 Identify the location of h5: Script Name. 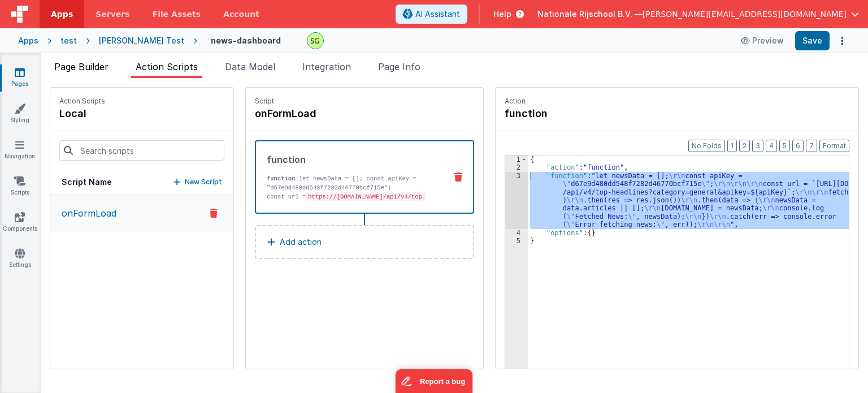
(87, 182).